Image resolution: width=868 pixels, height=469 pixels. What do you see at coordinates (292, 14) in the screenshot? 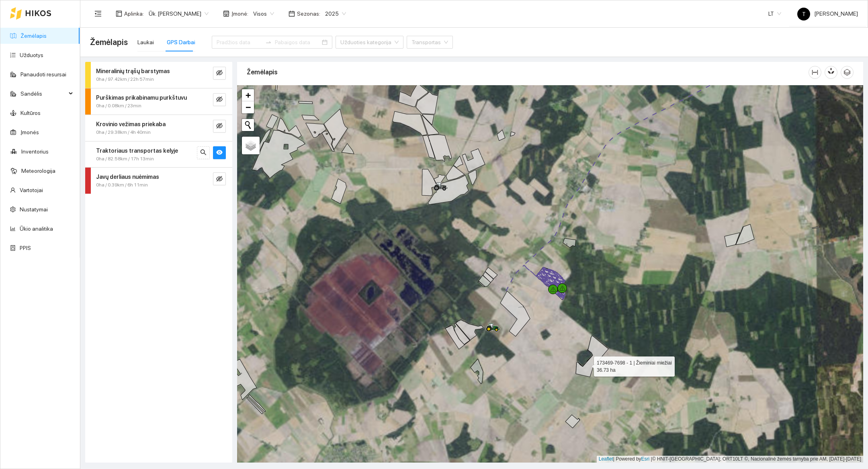
I see `span: calendar` at bounding box center [292, 14].